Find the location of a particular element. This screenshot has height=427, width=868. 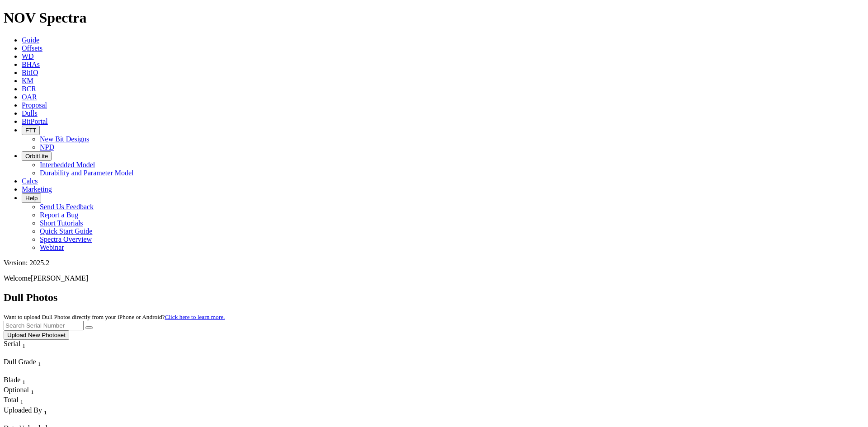

span: FTT is located at coordinates (31, 130).